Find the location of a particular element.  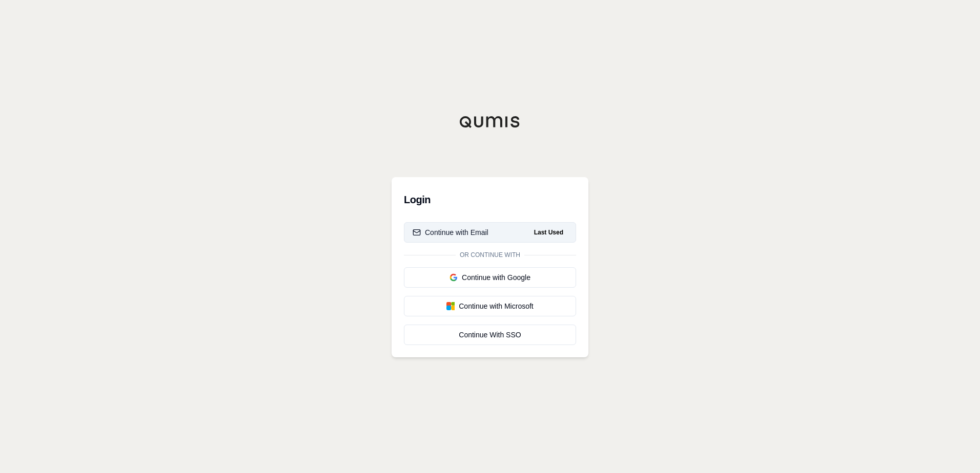

button: Continue with Google is located at coordinates (490, 278).